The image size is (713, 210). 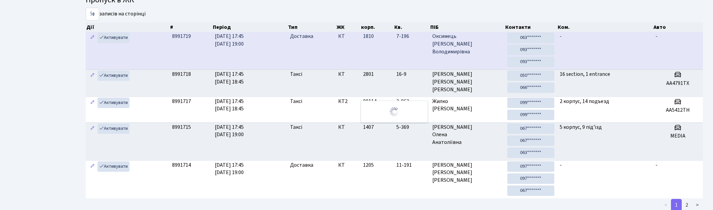 What do you see at coordinates (605, 27) in the screenshot?
I see `th: Ком.` at bounding box center [605, 27].